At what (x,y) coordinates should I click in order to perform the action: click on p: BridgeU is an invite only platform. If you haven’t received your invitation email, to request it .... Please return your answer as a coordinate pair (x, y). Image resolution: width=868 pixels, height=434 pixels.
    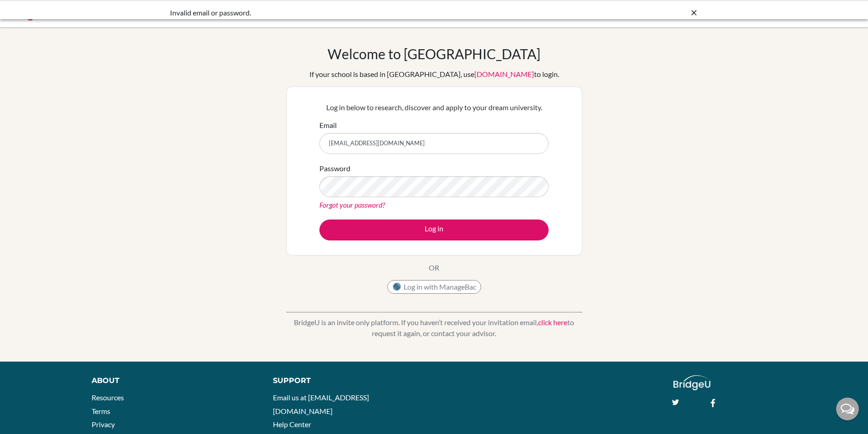
    Looking at the image, I should click on (434, 328).